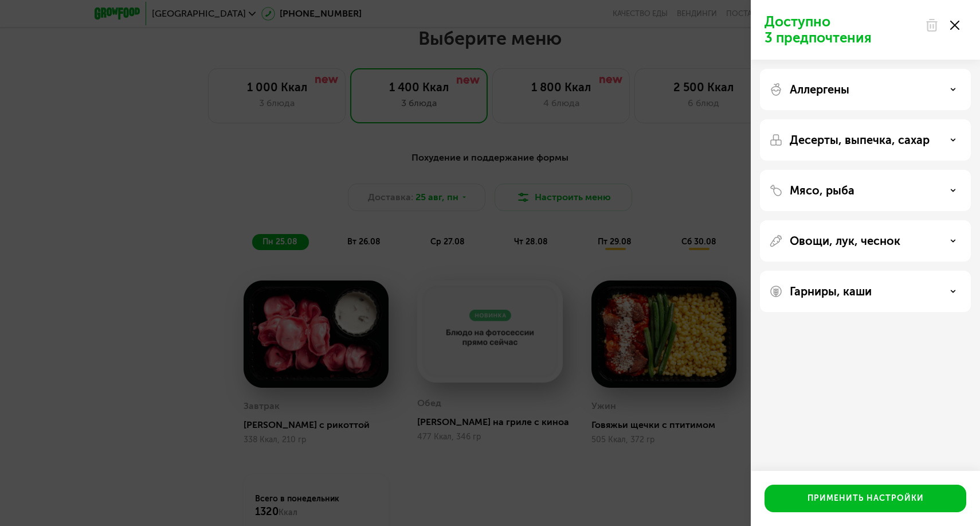 The height and width of the screenshot is (526, 980). I want to click on button: Применить настройки, so click(865, 498).